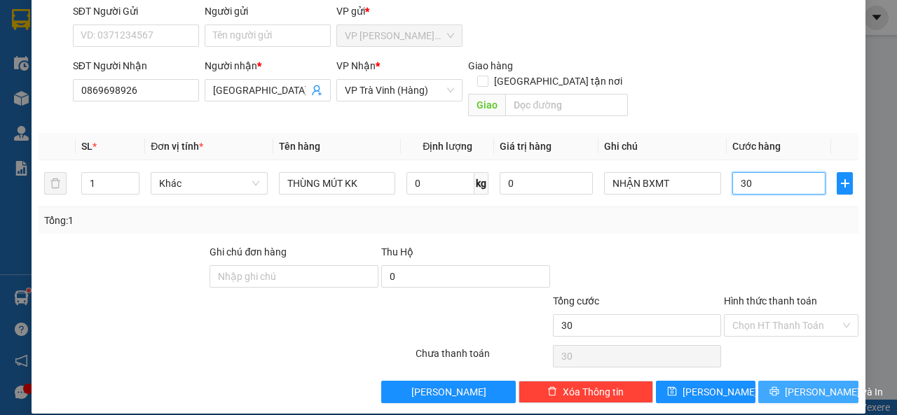 The height and width of the screenshot is (415, 897). I want to click on div: Người gửi, so click(268, 11).